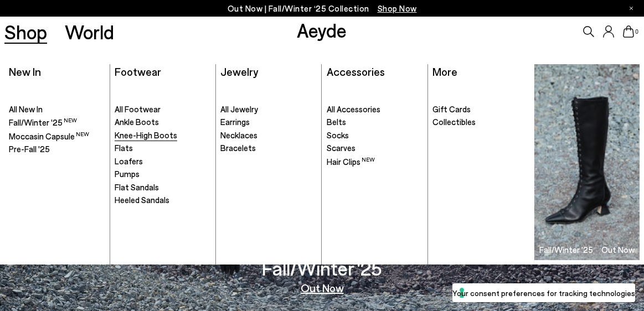  What do you see at coordinates (355, 71) in the screenshot?
I see `span: Accessories` at bounding box center [355, 71].